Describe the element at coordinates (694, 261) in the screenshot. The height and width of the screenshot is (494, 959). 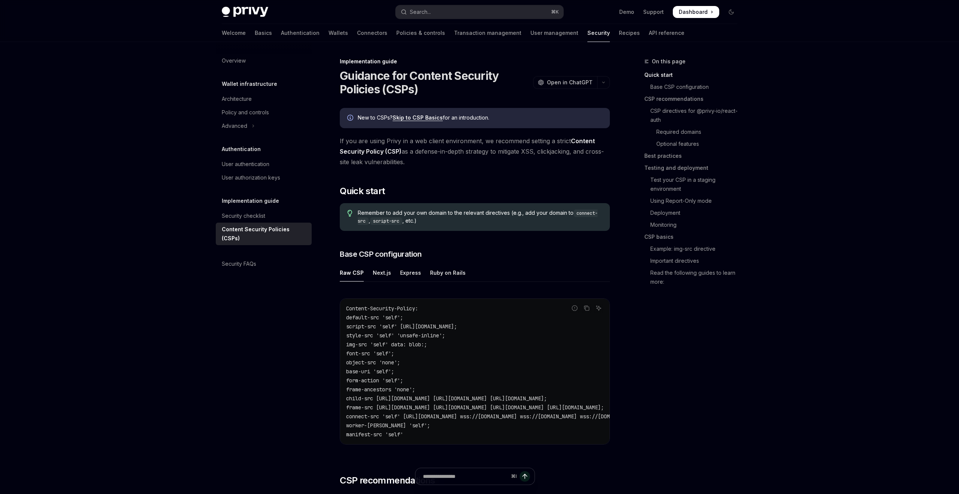
I see `a: Important directives` at that location.